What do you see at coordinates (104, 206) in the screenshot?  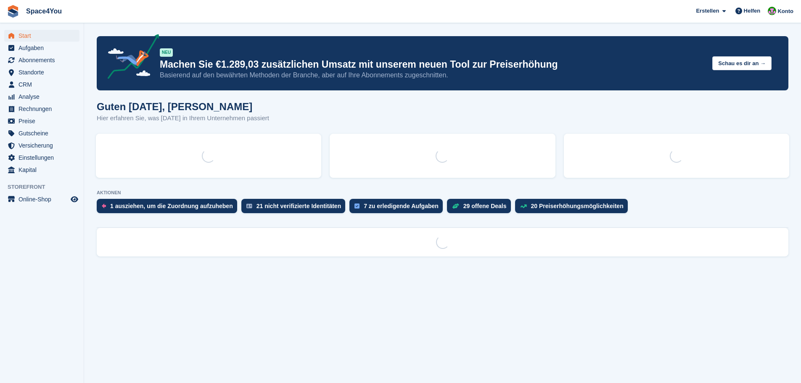 I see `img: move_outs_to_deallocate_icon-f764333ba52eb49d3ac5e1228854f67142a1ed5810a6f6cc68b1a99e826820c5.svg` at bounding box center [104, 206].